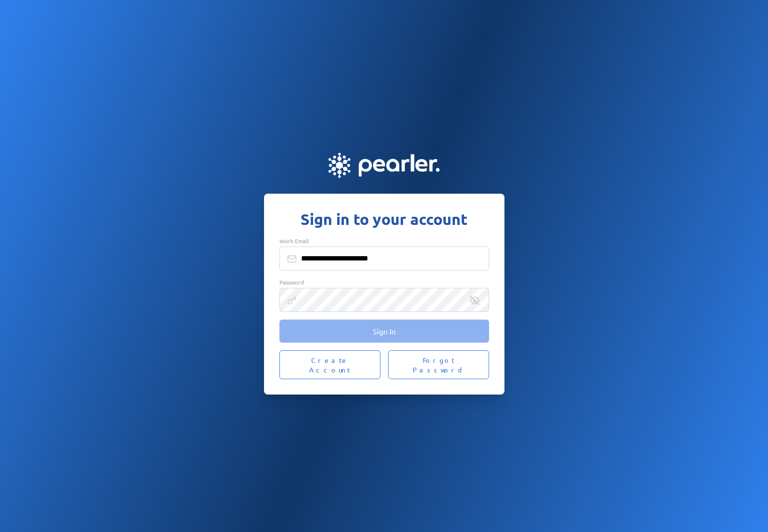  What do you see at coordinates (294, 241) in the screenshot?
I see `span: Work Email` at bounding box center [294, 241].